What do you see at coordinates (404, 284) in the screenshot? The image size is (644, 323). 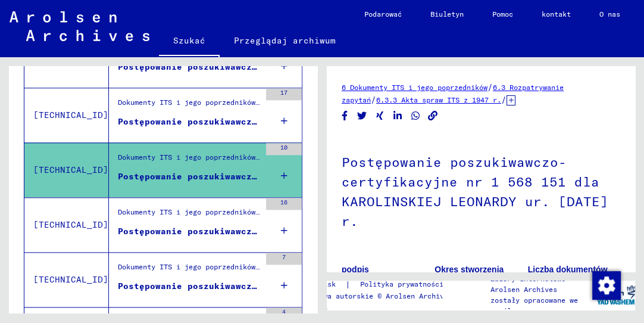 I see `a: Polityka prywatności` at bounding box center [404, 284].